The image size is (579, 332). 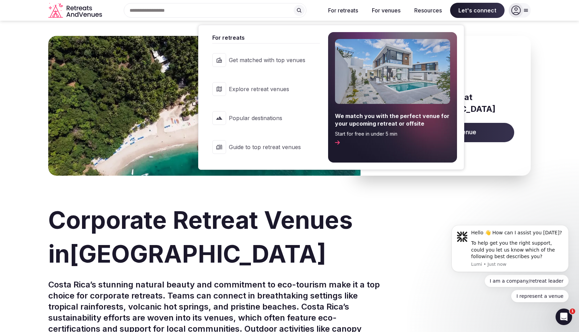 I want to click on a: Guide to top retreat venues, so click(x=263, y=147).